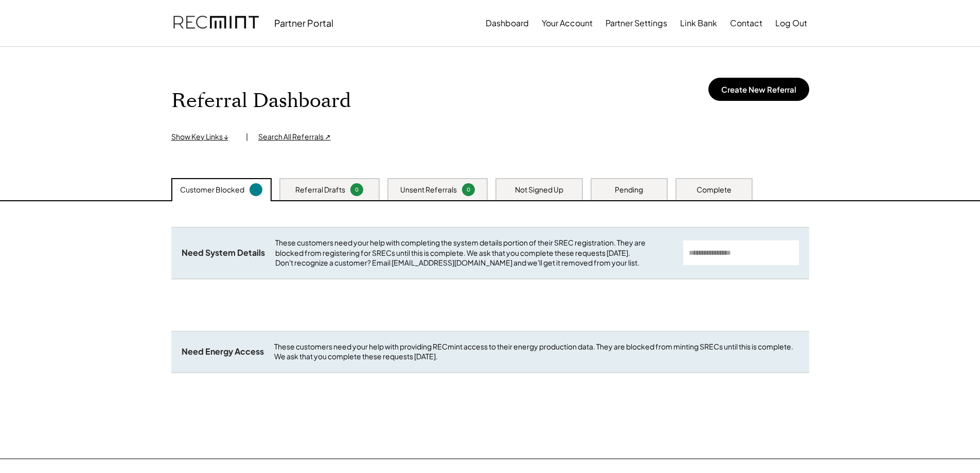  What do you see at coordinates (714, 190) in the screenshot?
I see `div: Complete` at bounding box center [714, 190].